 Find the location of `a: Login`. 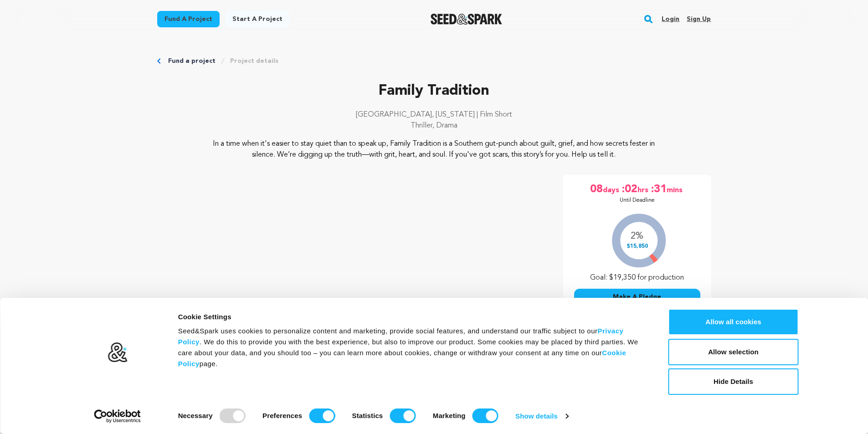

a: Login is located at coordinates (670, 19).